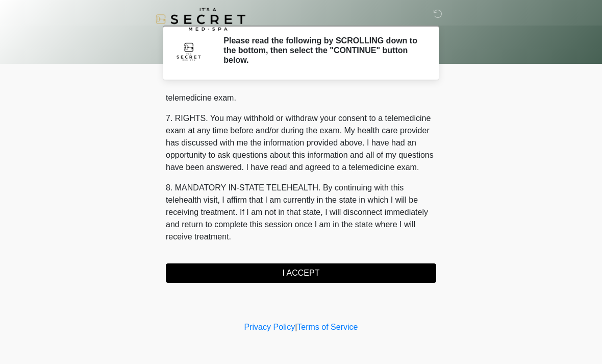 This screenshot has height=364, width=602. I want to click on a: Terms of Service, so click(327, 326).